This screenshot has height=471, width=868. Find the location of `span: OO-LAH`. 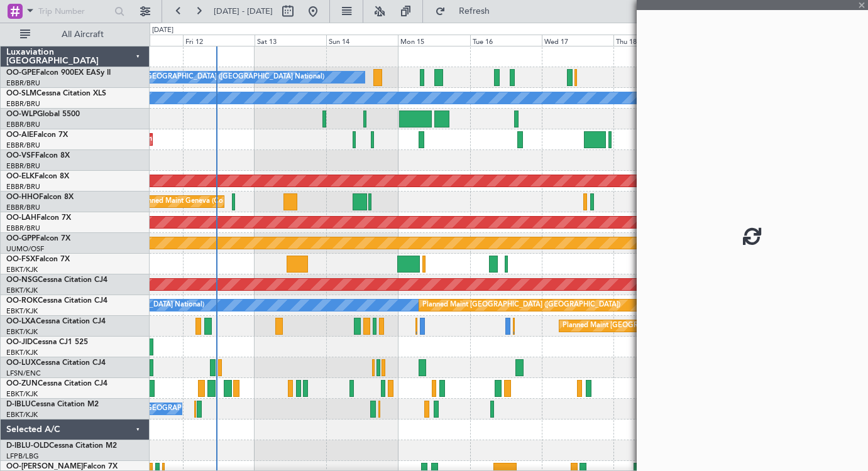

span: OO-LAH is located at coordinates (22, 218).